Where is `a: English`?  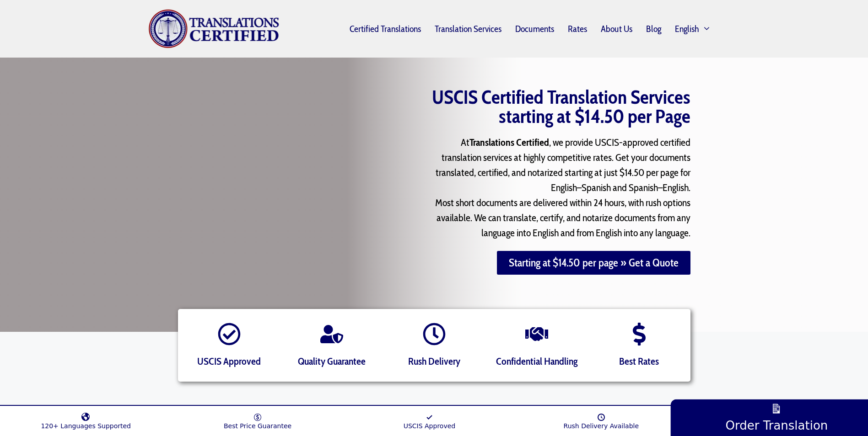 a: English is located at coordinates (694, 29).